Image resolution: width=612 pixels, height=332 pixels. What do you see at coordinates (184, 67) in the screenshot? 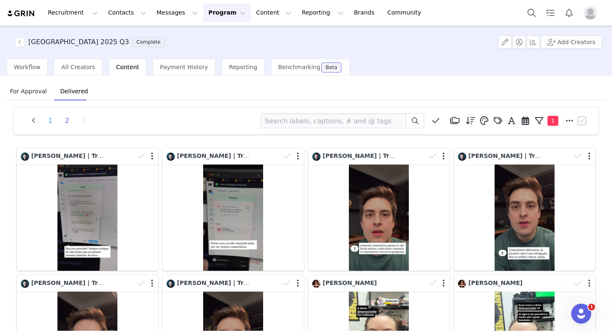
I see `span: Payment History` at bounding box center [184, 67].